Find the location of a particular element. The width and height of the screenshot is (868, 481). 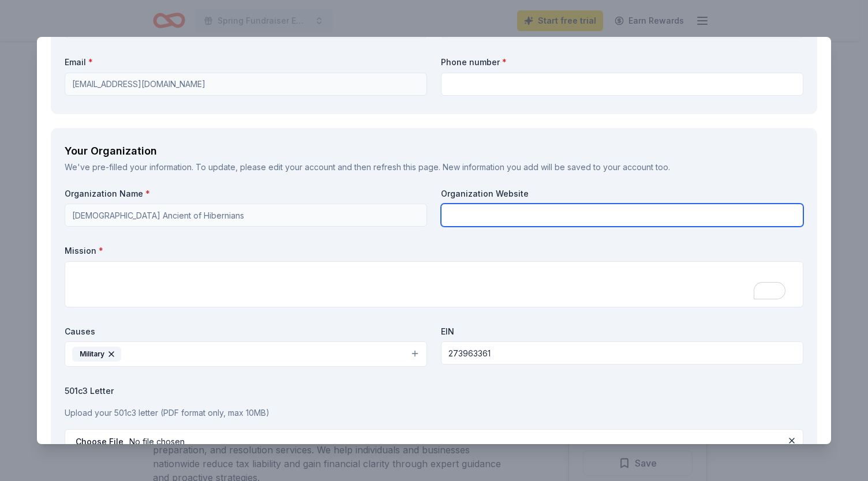

label: Causes is located at coordinates (246, 332).